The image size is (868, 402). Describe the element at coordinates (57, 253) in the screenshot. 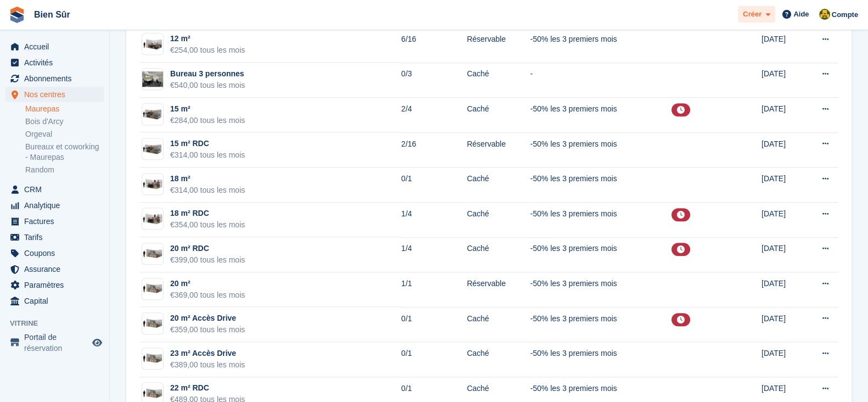

I see `span: Coupons` at that location.